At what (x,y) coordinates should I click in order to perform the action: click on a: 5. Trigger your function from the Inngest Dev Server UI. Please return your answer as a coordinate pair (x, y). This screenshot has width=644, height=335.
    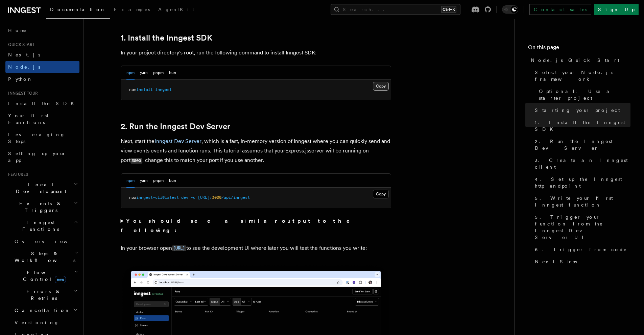
    Looking at the image, I should click on (581, 227).